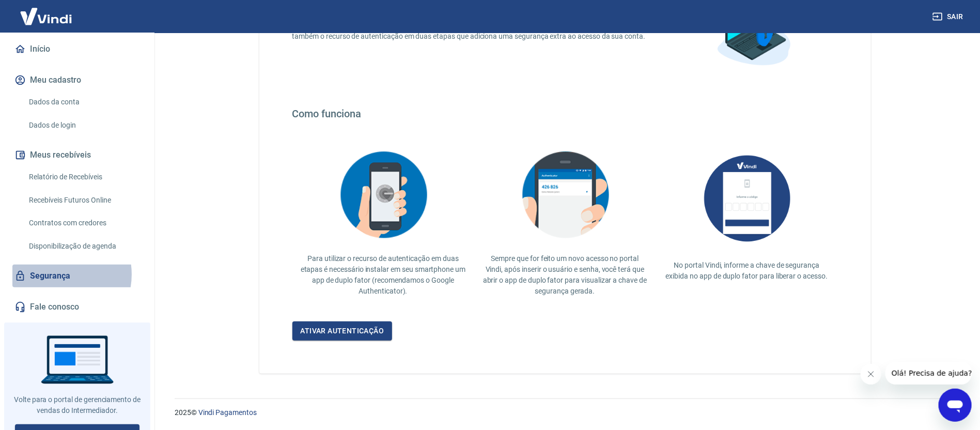 This screenshot has width=980, height=430. Describe the element at coordinates (565, 413) in the screenshot. I see `p: 2025 ©` at that location.